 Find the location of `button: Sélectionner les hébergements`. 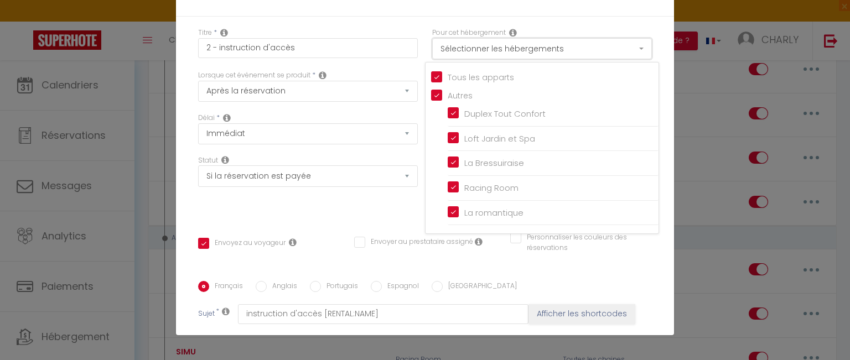

button: Sélectionner les hébergements is located at coordinates (542, 49).